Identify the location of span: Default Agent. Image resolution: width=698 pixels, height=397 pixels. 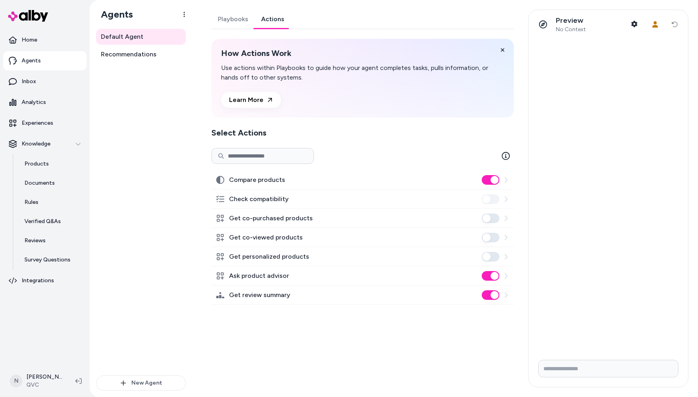
(122, 37).